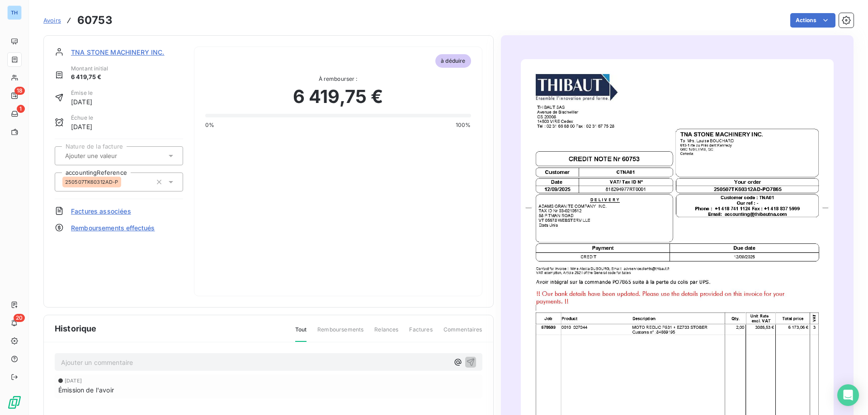  Describe the element at coordinates (113, 227) in the screenshot. I see `span: Remboursements effectués` at that location.